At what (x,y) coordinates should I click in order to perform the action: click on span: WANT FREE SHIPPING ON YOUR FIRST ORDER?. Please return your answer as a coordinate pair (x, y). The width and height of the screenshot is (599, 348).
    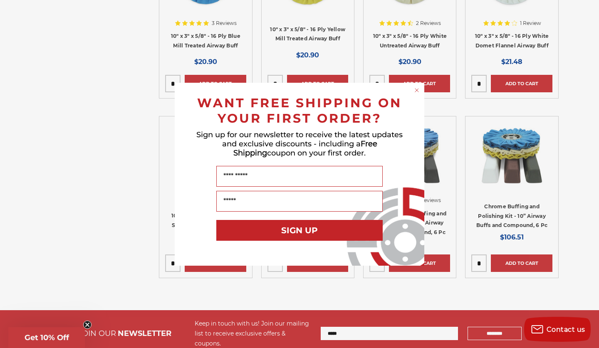
    Looking at the image, I should click on (299, 111).